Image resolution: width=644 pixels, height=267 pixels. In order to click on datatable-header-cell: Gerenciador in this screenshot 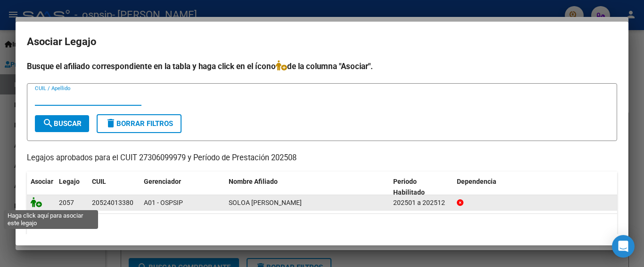, I will do `click(182, 187)`.